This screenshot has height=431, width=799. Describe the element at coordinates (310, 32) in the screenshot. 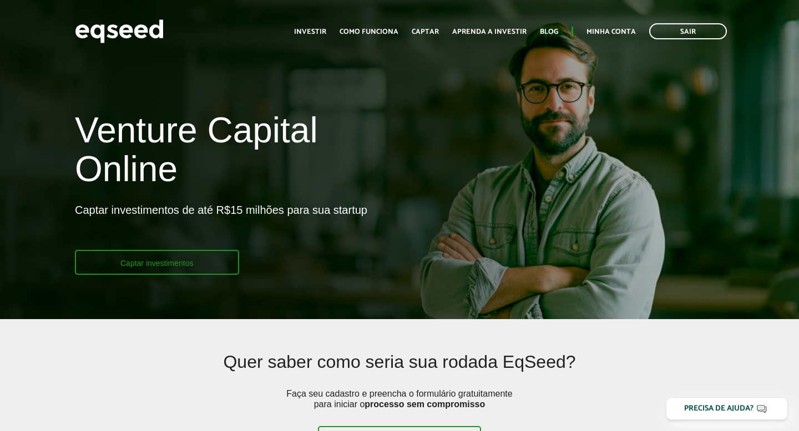

I see `a: Investir` at that location.